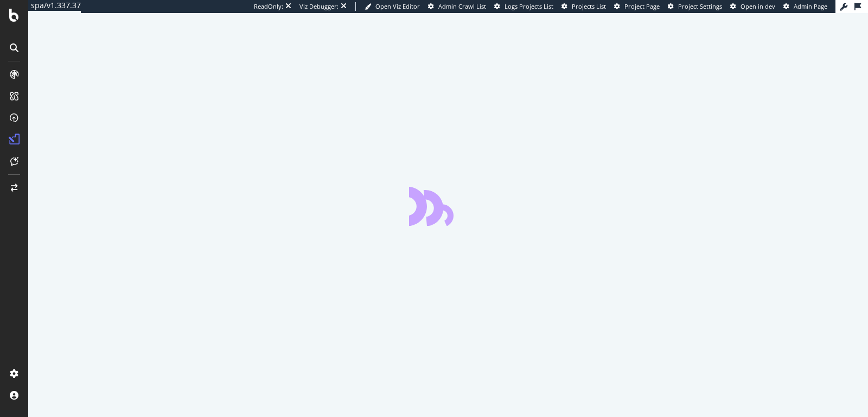  Describe the element at coordinates (398, 6) in the screenshot. I see `span: Open Viz Editor` at that location.